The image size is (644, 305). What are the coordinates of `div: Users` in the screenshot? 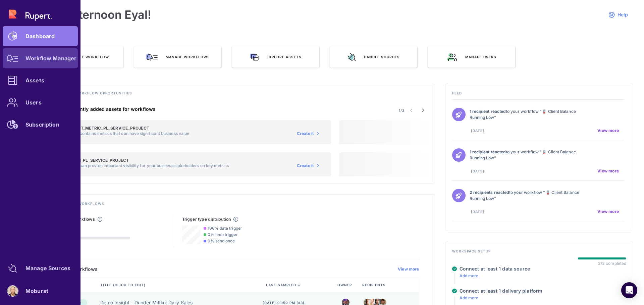 It's located at (33, 103).